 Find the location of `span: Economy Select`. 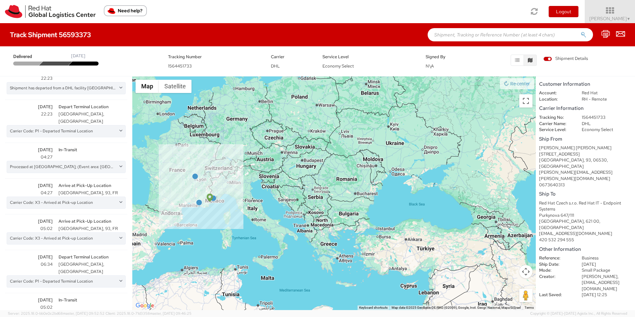

span: Economy Select is located at coordinates (338, 66).